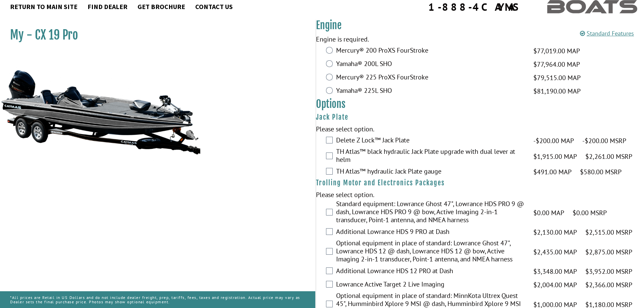 The image size is (644, 308). What do you see at coordinates (555, 285) in the screenshot?
I see `span: $2,004.00 MAP` at bounding box center [555, 285].